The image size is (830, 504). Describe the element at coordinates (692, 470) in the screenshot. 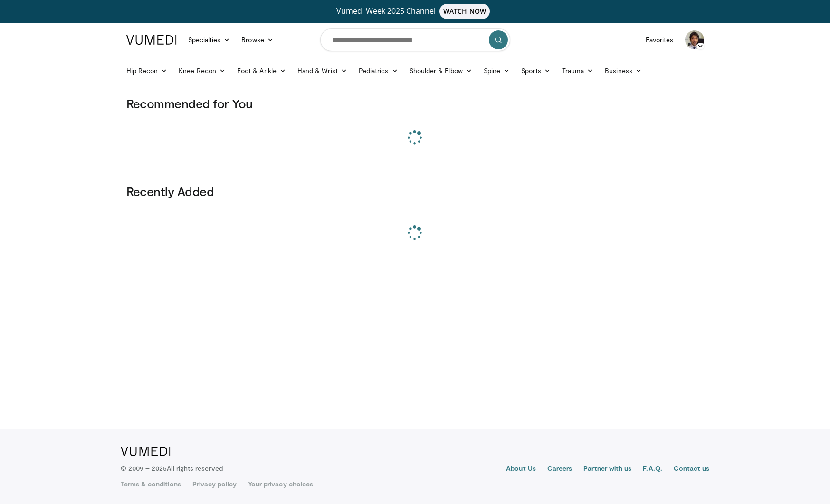

I see `a: Contact us` at that location.